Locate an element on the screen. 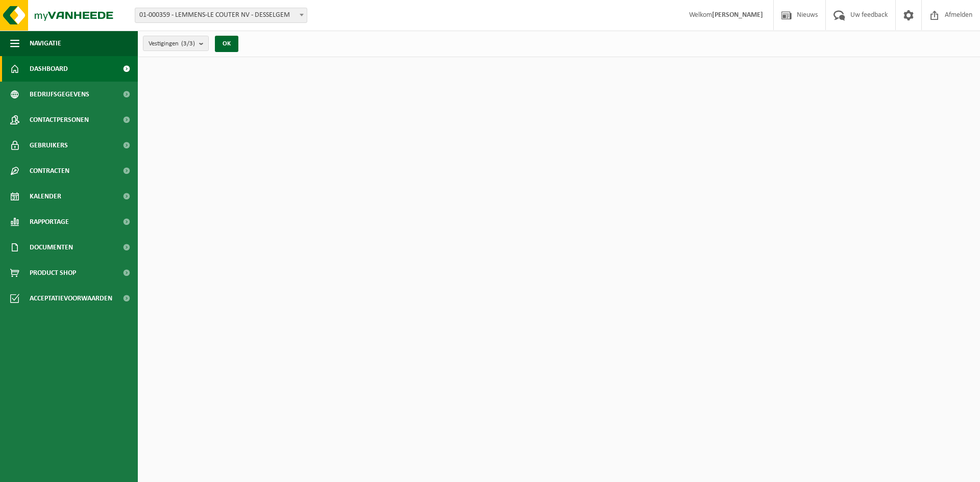 The height and width of the screenshot is (482, 980). span: Bedrijfsgegevens is located at coordinates (59, 94).